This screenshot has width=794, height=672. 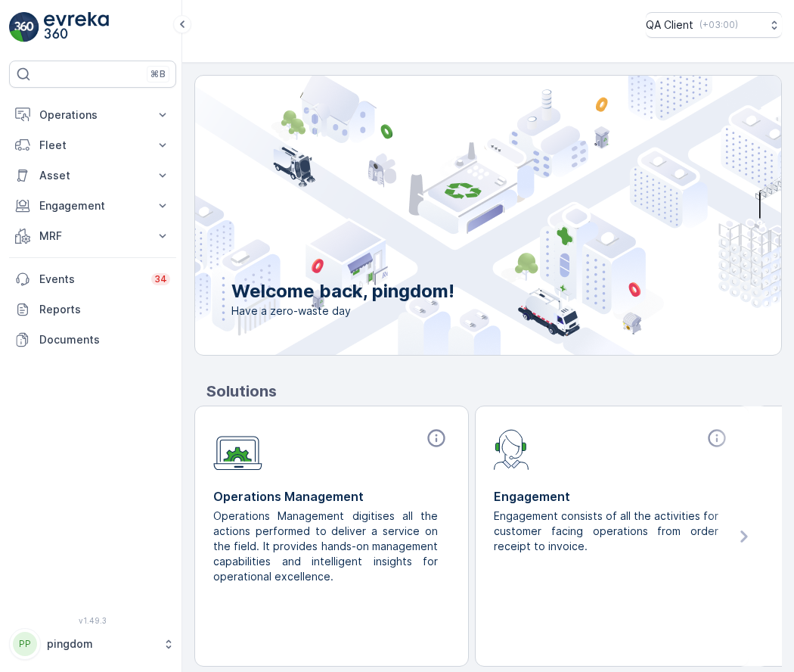 I want to click on p: MRF, so click(x=92, y=236).